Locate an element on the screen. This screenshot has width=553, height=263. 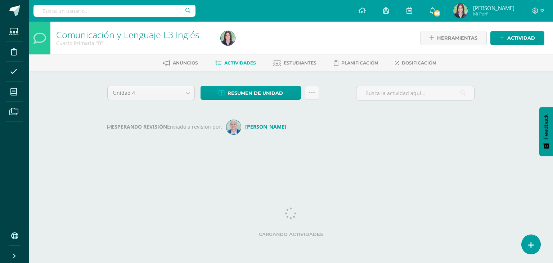
span: Enviado a revision por: is located at coordinates (195, 126).